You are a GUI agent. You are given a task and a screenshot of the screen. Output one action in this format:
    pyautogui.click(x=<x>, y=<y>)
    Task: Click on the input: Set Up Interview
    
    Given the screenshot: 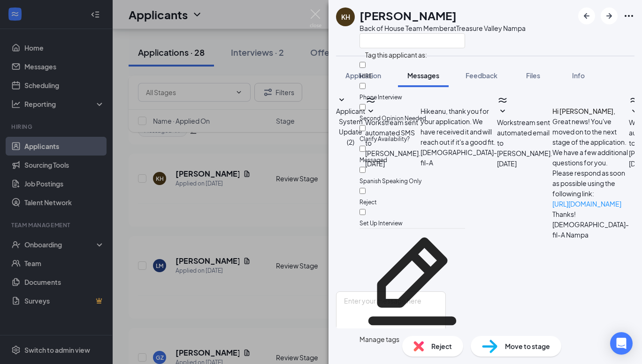 What is the action you would take?
    pyautogui.click(x=362, y=212)
    